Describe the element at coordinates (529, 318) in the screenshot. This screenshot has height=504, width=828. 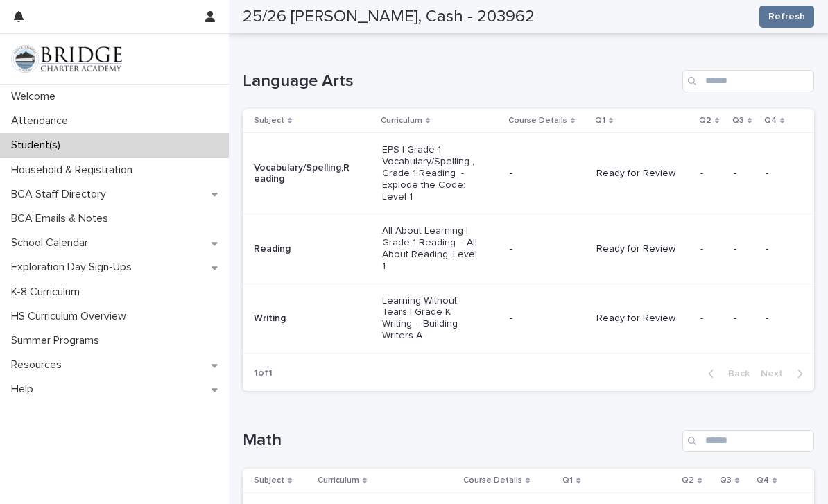
I see `tr: WritingLearning Without Tears | Grade K Writing - Building Writers A-Ready for Review---` at that location.